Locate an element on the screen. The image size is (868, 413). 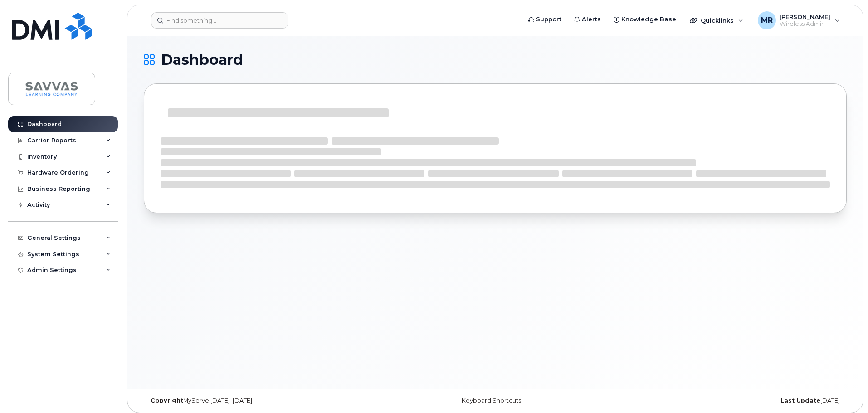
span: Dashboard is located at coordinates (202, 60).